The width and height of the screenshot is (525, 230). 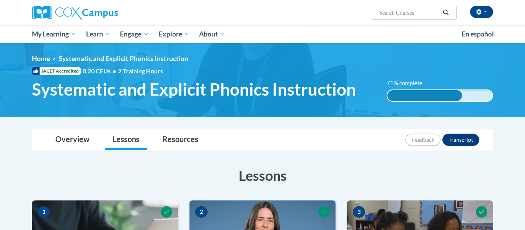 What do you see at coordinates (262, 175) in the screenshot?
I see `h3: Lessons` at bounding box center [262, 175].